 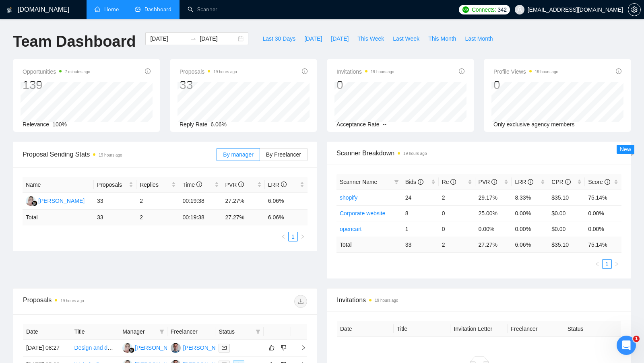 I want to click on th: Manager, so click(x=143, y=332).